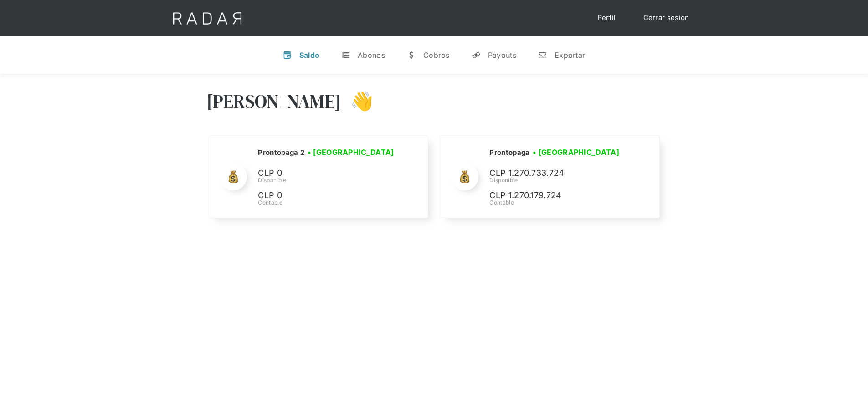 The image size is (868, 415). Describe the element at coordinates (558, 173) in the screenshot. I see `p: CLP 1.270.733.724` at that location.